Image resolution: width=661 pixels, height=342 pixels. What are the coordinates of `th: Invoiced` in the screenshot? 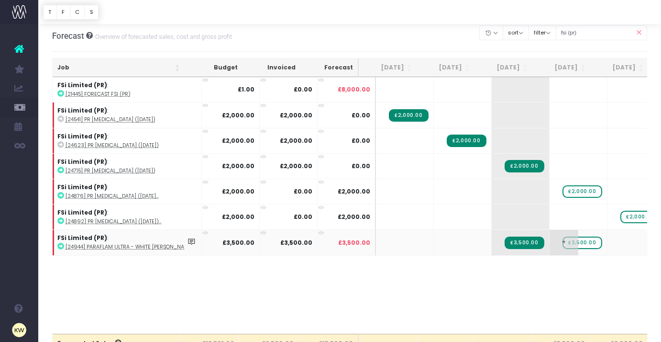 It's located at (271, 67).